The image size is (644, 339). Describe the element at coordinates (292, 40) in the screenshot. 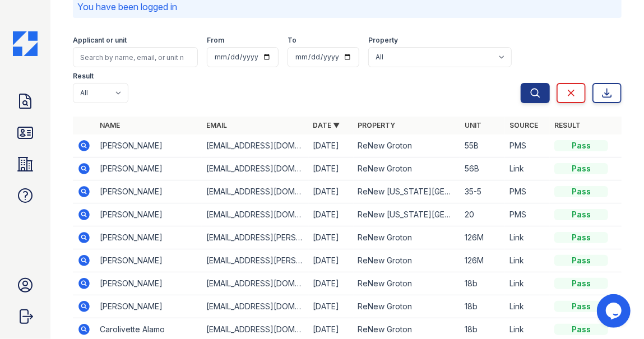

I see `label: To` at that location.